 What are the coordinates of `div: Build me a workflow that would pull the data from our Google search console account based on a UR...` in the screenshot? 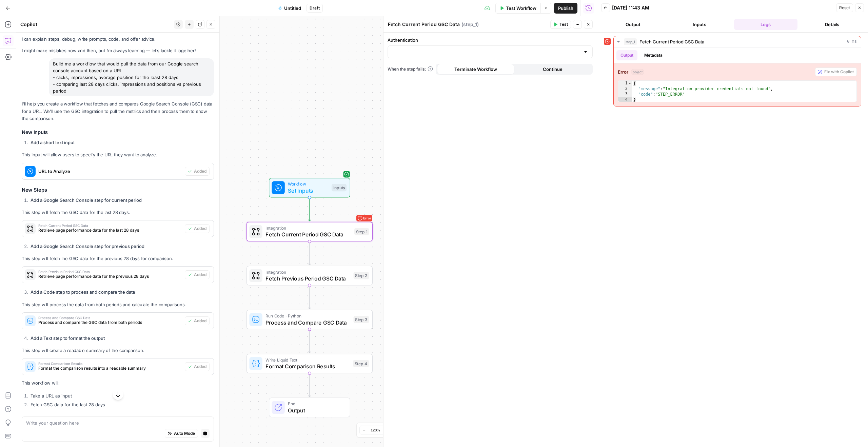 It's located at (131, 77).